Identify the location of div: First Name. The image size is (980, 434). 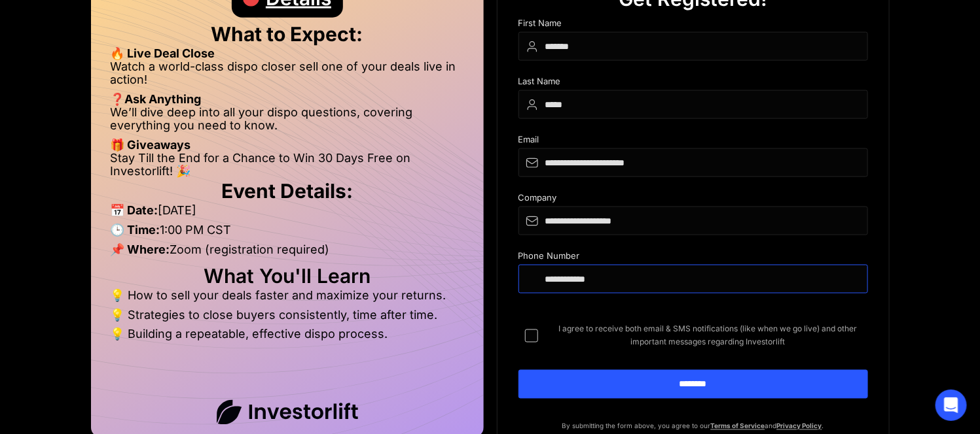
(693, 25).